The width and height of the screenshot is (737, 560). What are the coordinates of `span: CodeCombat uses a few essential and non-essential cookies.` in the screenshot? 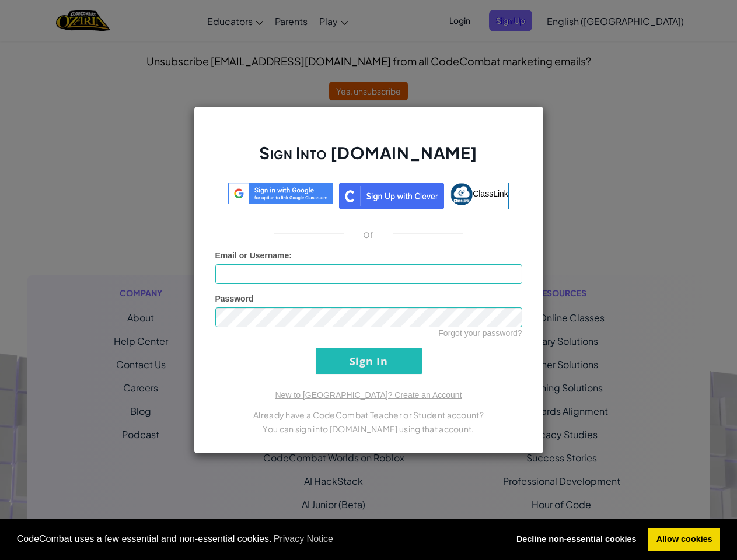 It's located at (257, 539).